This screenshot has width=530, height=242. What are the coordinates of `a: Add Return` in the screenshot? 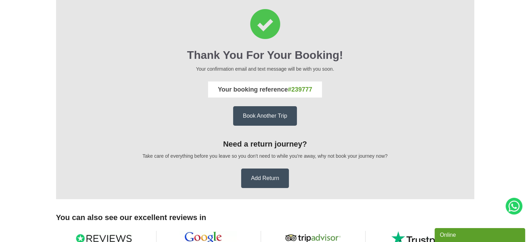 It's located at (265, 178).